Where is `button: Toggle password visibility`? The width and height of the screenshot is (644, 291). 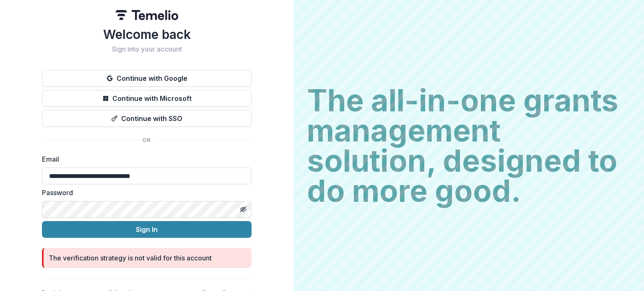 button: Toggle password visibility is located at coordinates (243, 210).